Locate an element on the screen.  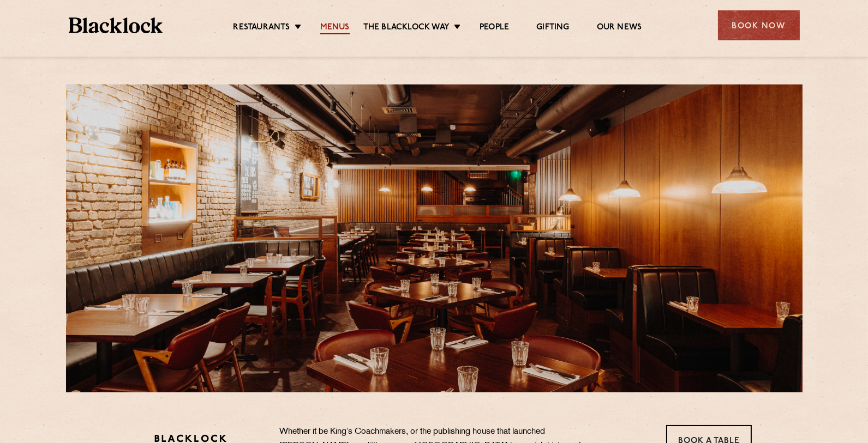
a: People is located at coordinates (494, 29).